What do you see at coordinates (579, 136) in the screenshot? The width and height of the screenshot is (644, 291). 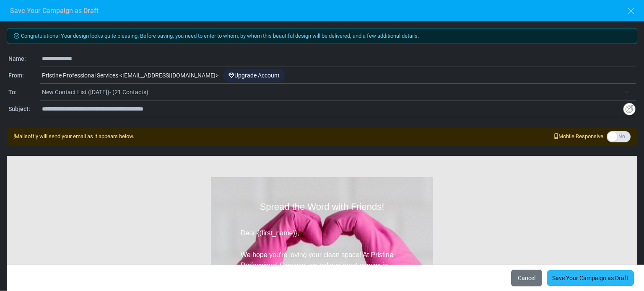 I see `span: Mobile Responsive` at bounding box center [579, 136].